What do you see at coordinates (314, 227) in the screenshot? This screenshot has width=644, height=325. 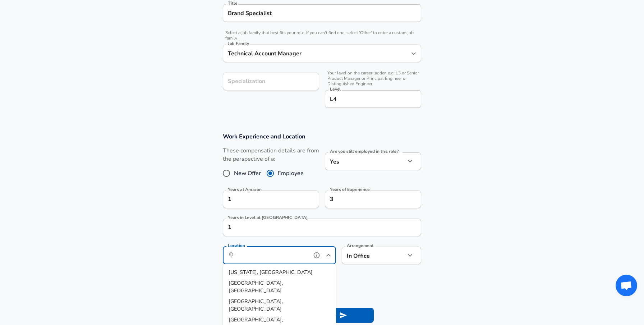 I see `input: 1` at bounding box center [314, 227].